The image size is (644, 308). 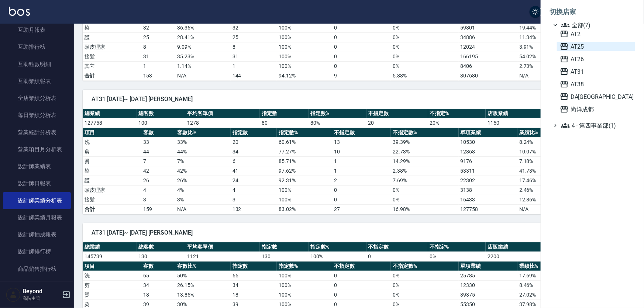 I want to click on span: AT31, so click(x=596, y=72).